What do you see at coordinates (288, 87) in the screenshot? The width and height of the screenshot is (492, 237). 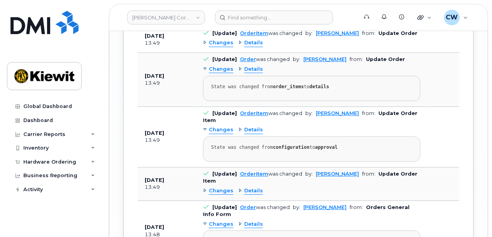 I see `strong: order_items` at bounding box center [288, 87].